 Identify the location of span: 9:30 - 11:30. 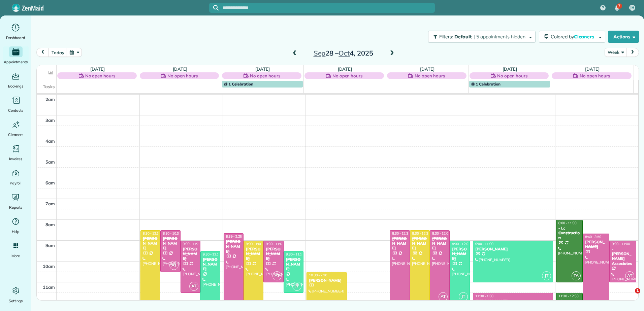
(295, 254).